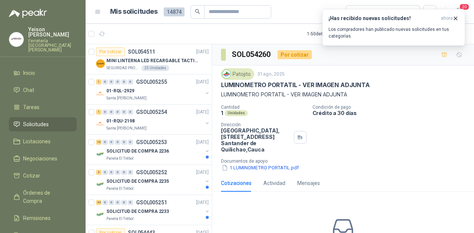 The height and width of the screenshot is (233, 474). What do you see at coordinates (111, 52) in the screenshot?
I see `div: Por cotizar` at bounding box center [111, 52].